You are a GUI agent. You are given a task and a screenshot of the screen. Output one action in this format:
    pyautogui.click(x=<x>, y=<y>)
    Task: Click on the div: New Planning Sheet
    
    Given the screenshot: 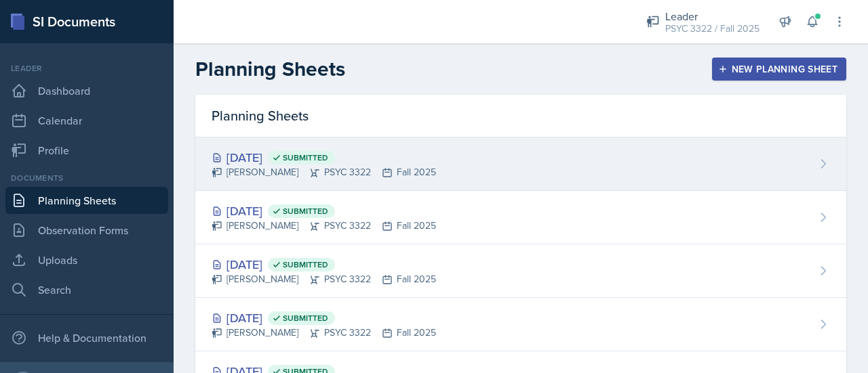 What is the action you would take?
    pyautogui.click(x=779, y=69)
    